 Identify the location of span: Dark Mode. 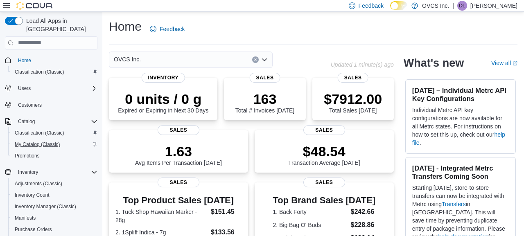
(390, 10).